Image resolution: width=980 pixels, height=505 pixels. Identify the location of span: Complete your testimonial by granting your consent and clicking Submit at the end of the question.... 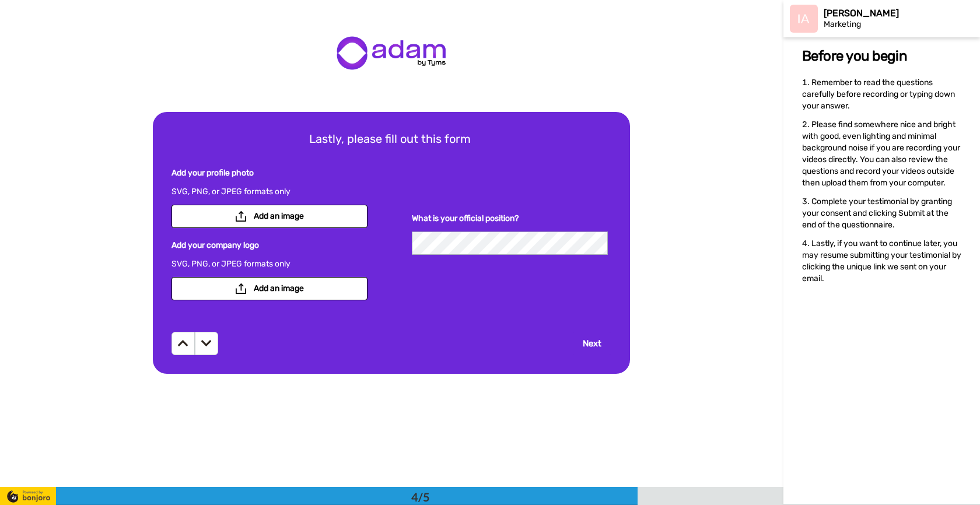
(878, 213).